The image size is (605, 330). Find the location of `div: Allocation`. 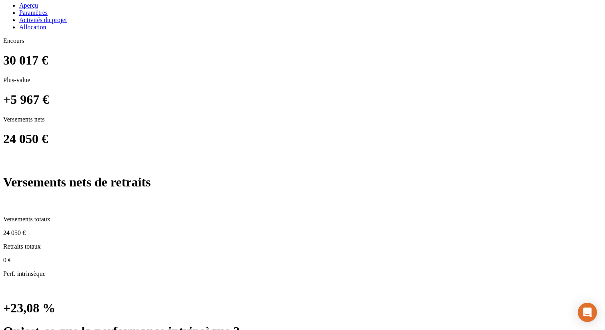

div: Allocation is located at coordinates (311, 27).